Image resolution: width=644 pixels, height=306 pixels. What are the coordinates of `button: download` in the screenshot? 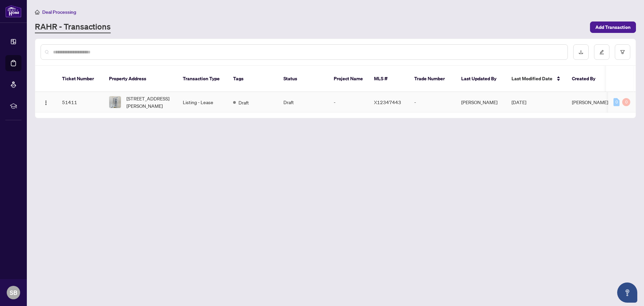 It's located at (581, 52).